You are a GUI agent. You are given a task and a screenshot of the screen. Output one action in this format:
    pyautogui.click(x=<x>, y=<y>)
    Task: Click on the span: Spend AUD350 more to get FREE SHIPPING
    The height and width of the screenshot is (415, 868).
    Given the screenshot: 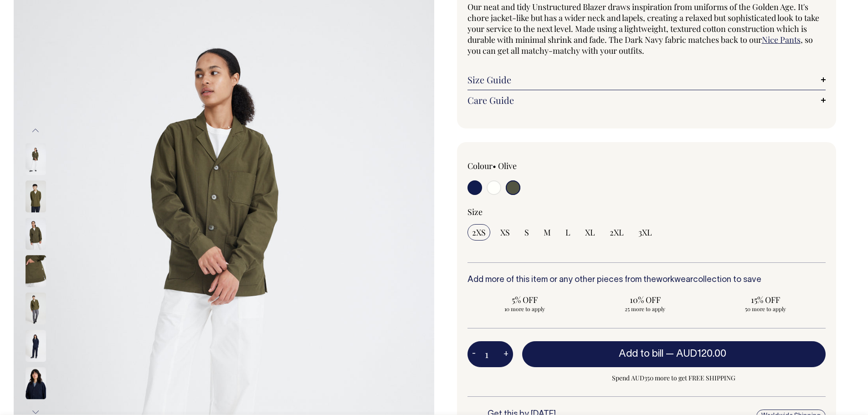 What is the action you would take?
    pyautogui.click(x=674, y=378)
    